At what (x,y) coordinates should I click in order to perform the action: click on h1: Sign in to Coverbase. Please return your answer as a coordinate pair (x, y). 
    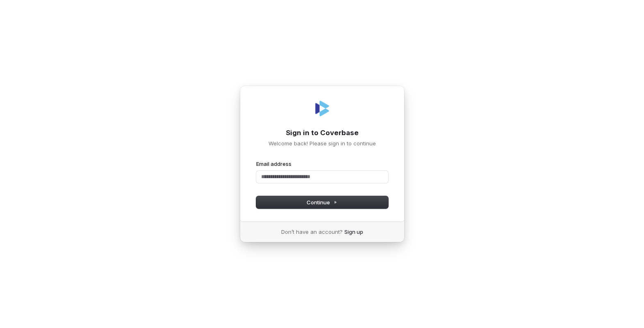
    Looking at the image, I should click on (322, 133).